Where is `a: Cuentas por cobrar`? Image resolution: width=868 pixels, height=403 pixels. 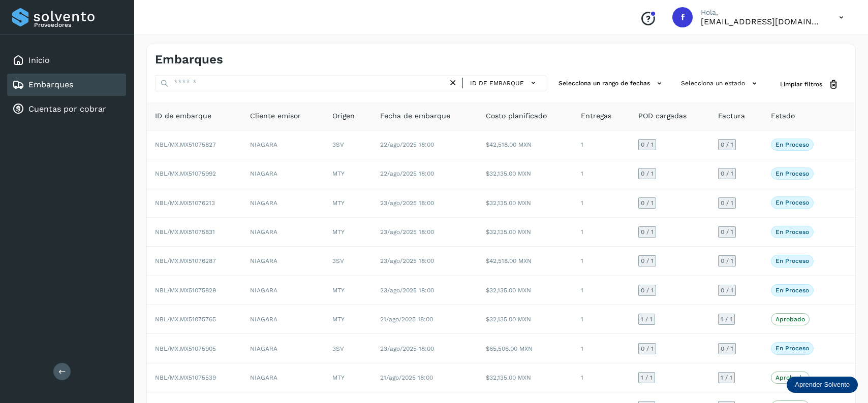
a: Cuentas por cobrar is located at coordinates (67, 109).